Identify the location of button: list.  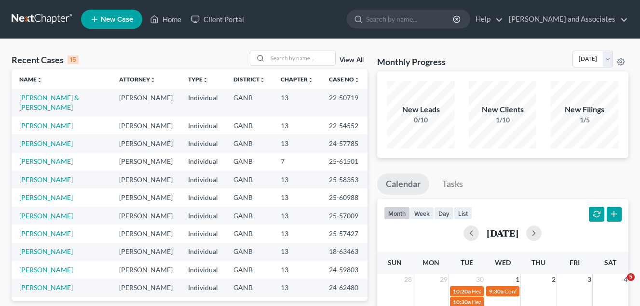
(463, 213).